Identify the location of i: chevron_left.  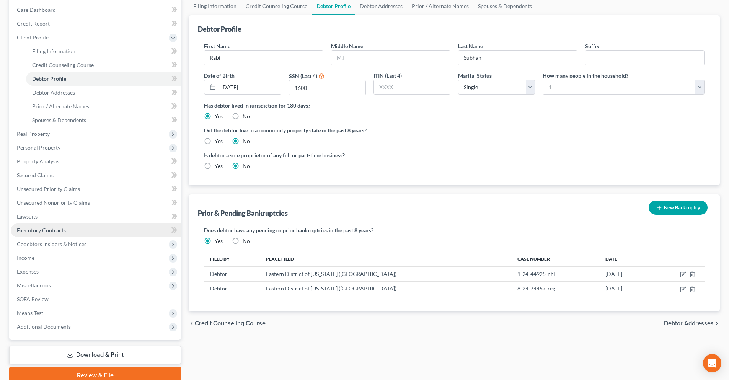
(192, 323).